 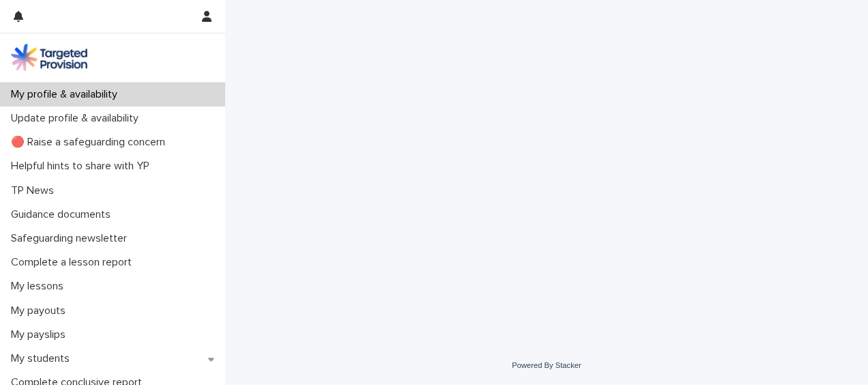 I want to click on p: Complete a lesson report, so click(x=74, y=262).